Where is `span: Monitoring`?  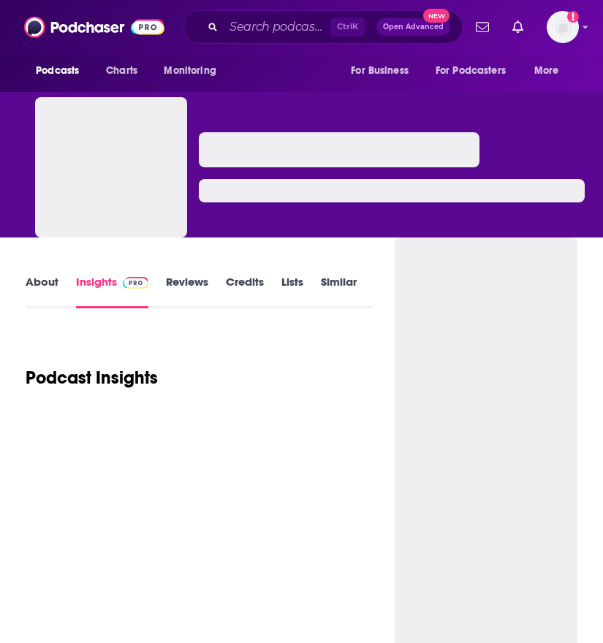
span: Monitoring is located at coordinates (189, 71).